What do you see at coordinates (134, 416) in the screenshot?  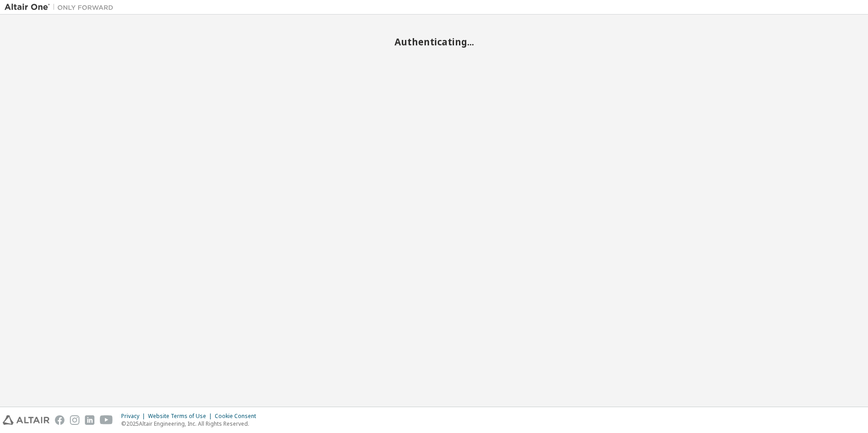 I see `div: Privacy` at bounding box center [134, 416].